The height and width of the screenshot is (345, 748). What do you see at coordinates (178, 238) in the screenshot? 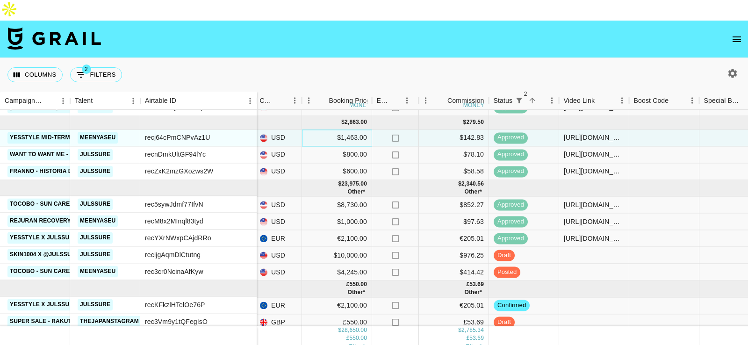
I see `div: recYXrNWxpCAjdRRo` at bounding box center [178, 238].